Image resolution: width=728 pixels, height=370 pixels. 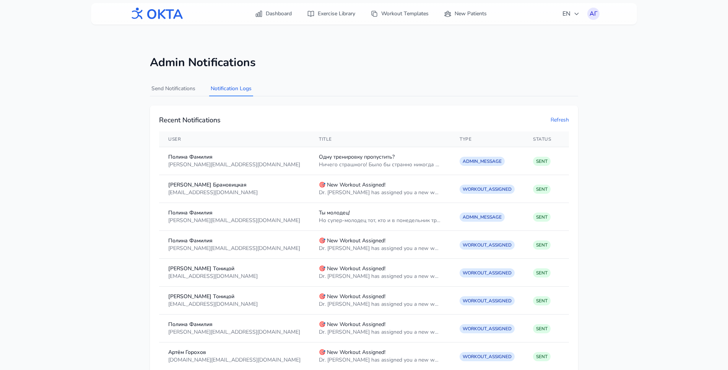 What do you see at coordinates (331, 14) in the screenshot?
I see `a: Exercise Library` at bounding box center [331, 14].